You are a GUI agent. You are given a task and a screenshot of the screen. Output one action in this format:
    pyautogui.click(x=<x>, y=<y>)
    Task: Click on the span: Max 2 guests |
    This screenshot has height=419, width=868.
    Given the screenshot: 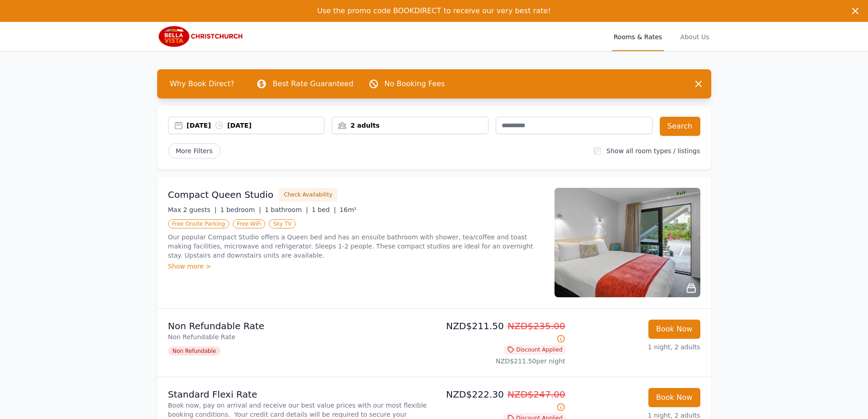 What is the action you would take?
    pyautogui.click(x=192, y=210)
    